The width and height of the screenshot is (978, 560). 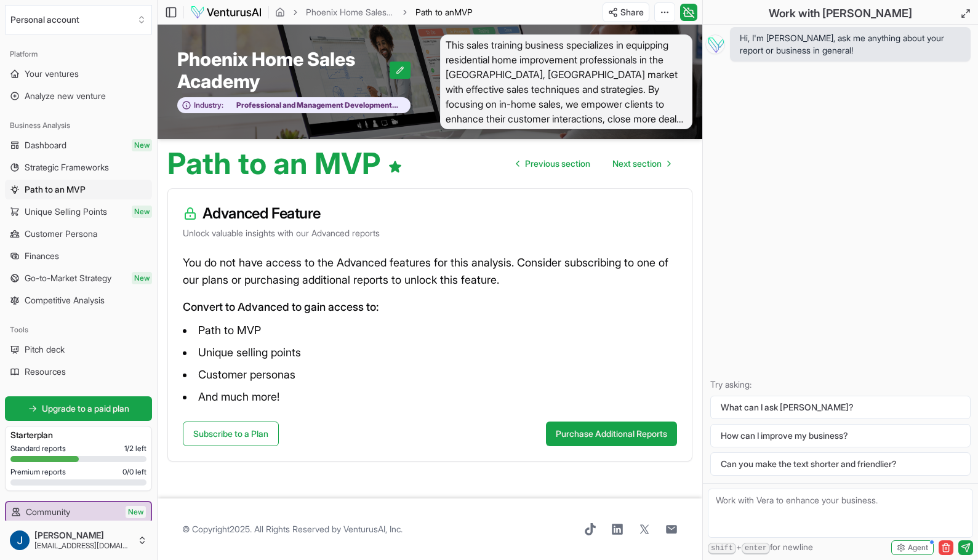 What do you see at coordinates (44, 349) in the screenshot?
I see `span: Pitch deck` at bounding box center [44, 349].